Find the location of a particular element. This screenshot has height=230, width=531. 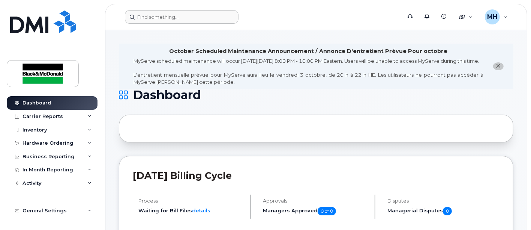

span: Dashboard is located at coordinates (167, 95).